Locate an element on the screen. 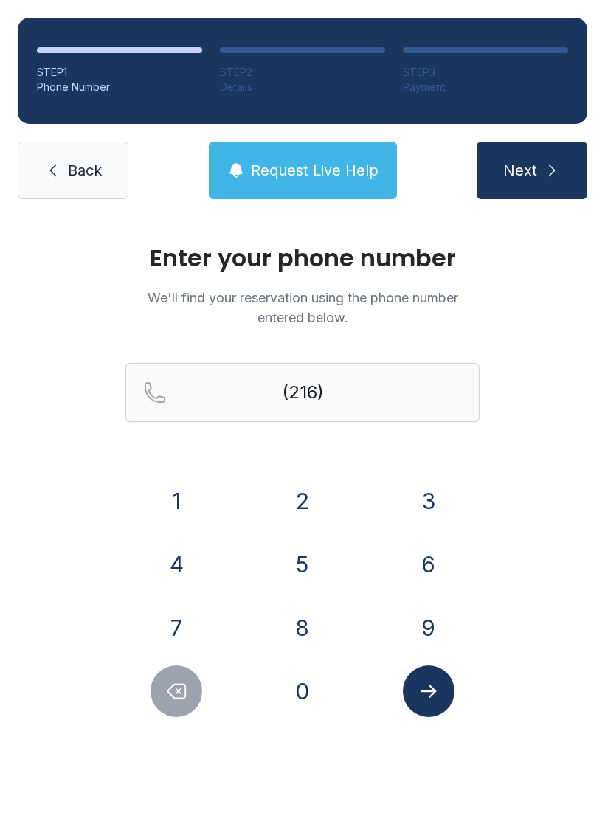 This screenshot has width=605, height=838. button: 6 is located at coordinates (429, 564).